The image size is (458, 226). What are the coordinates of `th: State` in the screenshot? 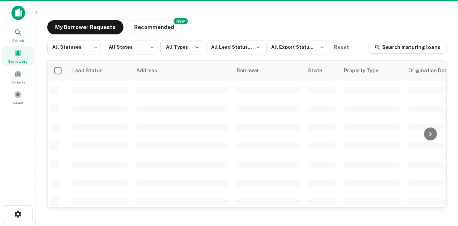 It's located at (322, 70).